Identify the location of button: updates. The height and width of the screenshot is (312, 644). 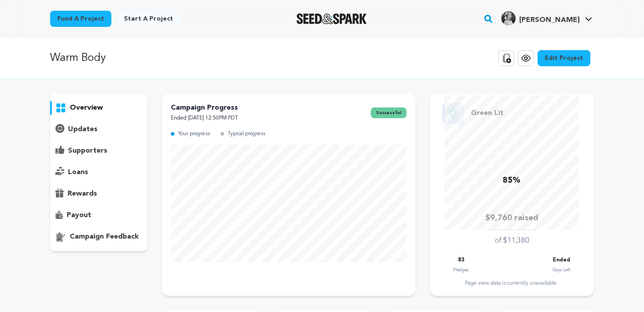
(99, 129).